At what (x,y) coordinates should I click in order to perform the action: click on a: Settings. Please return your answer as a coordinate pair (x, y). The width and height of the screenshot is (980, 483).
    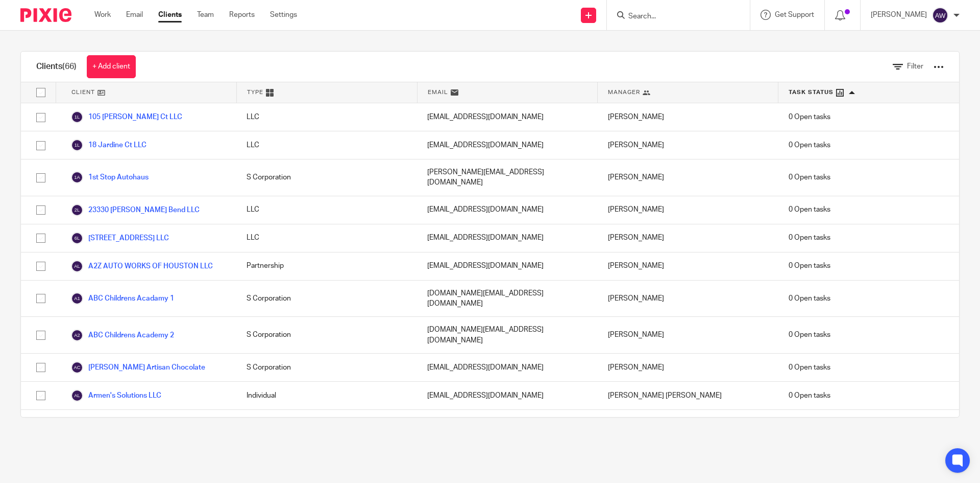
    Looking at the image, I should click on (283, 15).